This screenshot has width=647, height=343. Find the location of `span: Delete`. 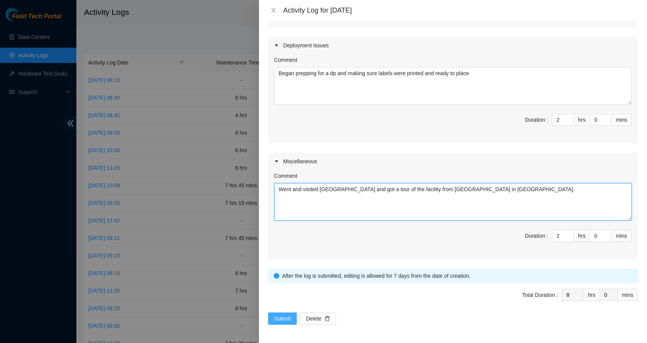

span: Delete is located at coordinates (314, 319).